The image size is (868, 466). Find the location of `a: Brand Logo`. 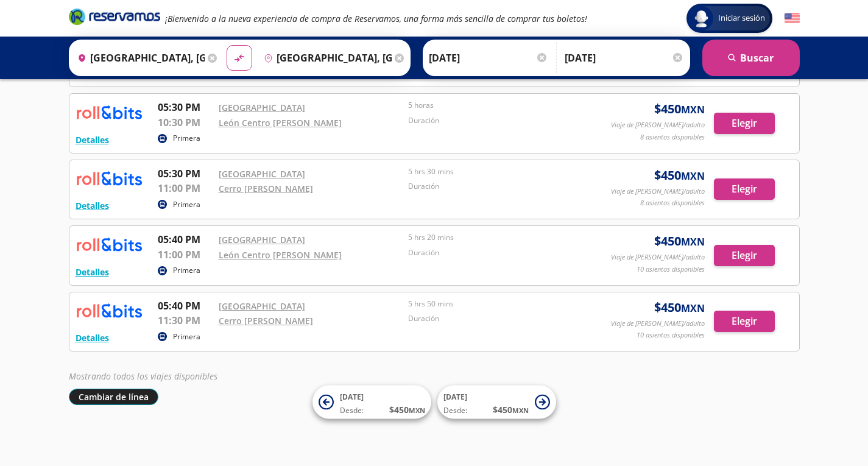

a: Brand Logo is located at coordinates (114, 18).